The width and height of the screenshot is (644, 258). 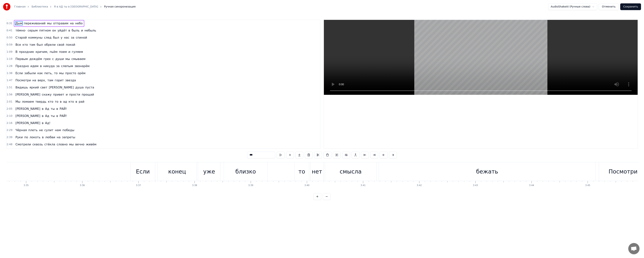 I want to click on span: 2:48, so click(x=9, y=145).